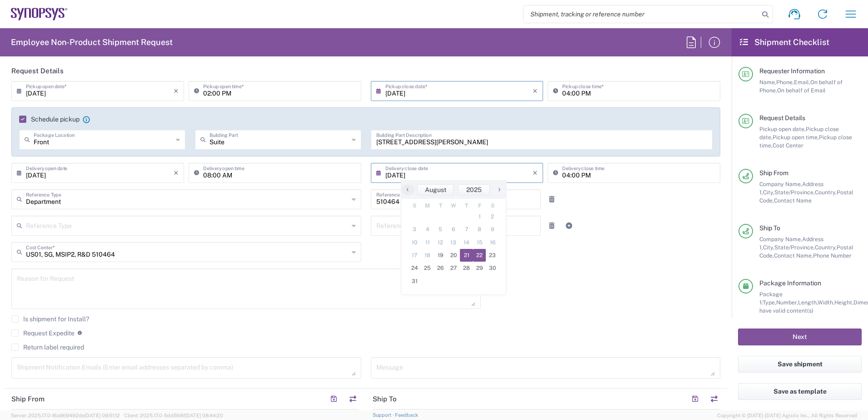  Describe the element at coordinates (474, 190) in the screenshot. I see `button: 2025` at that location.